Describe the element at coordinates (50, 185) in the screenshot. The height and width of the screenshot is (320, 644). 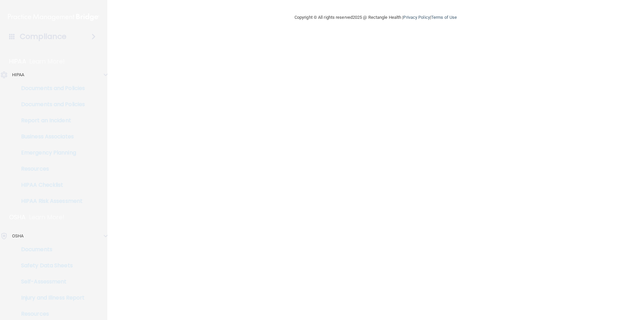
I see `p: HIPAA Checklist` at that location.